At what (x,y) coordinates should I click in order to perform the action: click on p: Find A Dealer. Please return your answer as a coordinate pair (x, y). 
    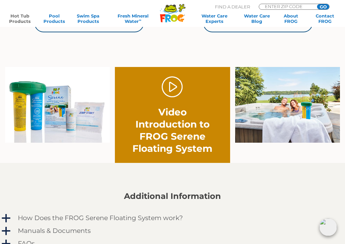
    Looking at the image, I should click on (232, 7).